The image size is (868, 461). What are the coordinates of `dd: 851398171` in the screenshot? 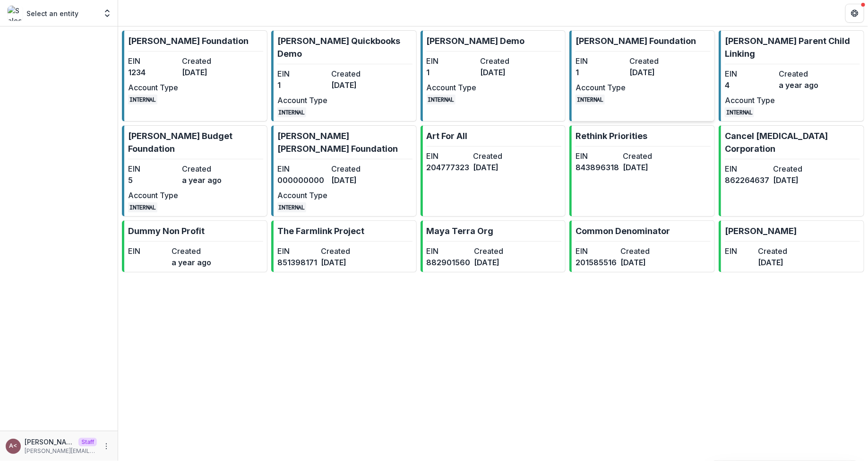 It's located at (297, 262).